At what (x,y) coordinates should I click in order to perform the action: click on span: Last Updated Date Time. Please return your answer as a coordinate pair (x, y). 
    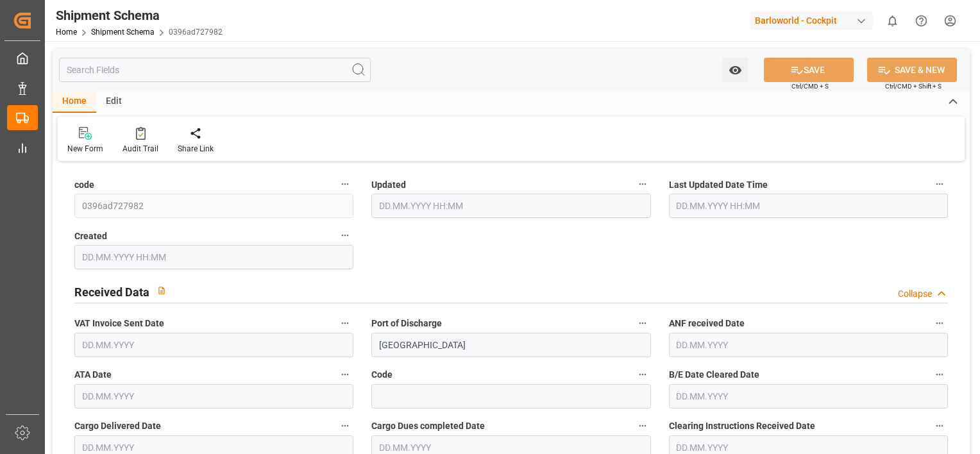
    Looking at the image, I should click on (718, 185).